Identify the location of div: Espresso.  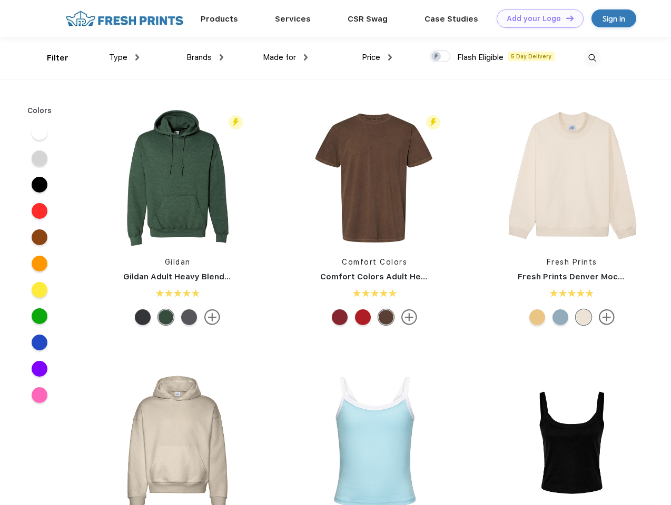
(386, 317).